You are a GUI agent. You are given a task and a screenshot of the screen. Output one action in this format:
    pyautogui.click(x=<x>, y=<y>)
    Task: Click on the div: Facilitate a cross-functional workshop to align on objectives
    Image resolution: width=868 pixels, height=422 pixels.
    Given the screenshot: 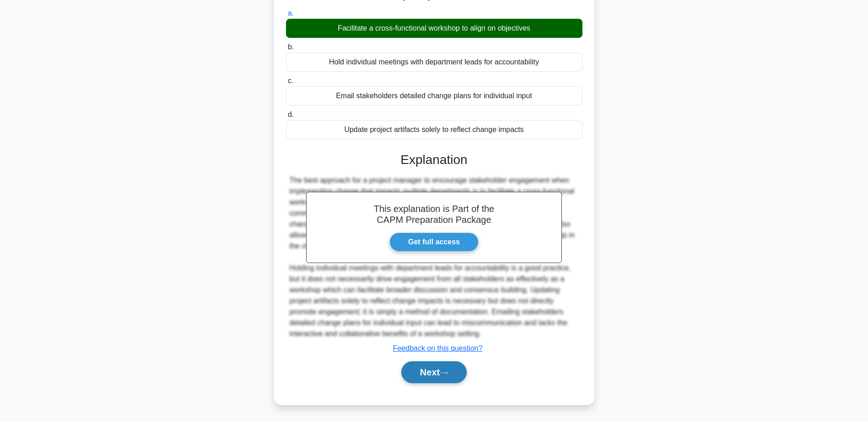 What is the action you would take?
    pyautogui.click(x=434, y=28)
    